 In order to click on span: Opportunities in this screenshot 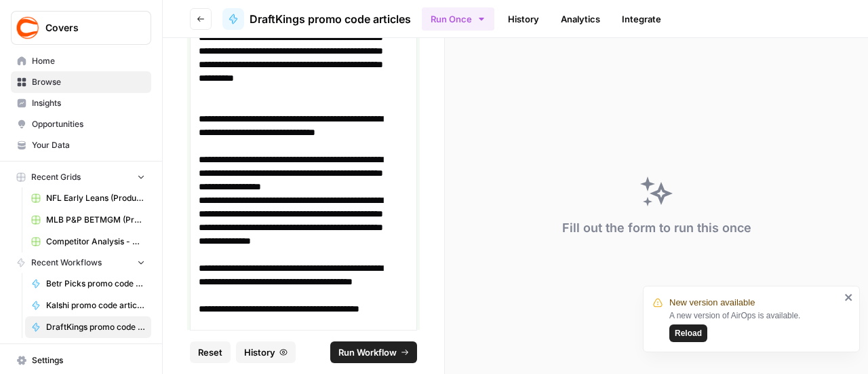, I will do `click(88, 124)`.